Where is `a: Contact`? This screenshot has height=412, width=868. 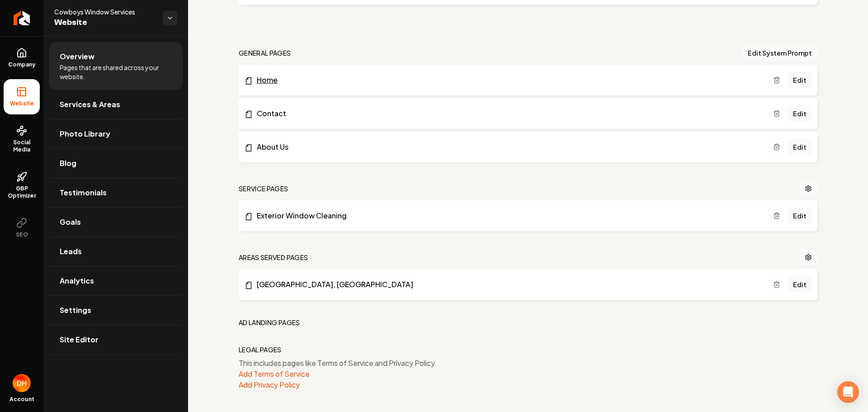
a: Contact is located at coordinates (509, 114).